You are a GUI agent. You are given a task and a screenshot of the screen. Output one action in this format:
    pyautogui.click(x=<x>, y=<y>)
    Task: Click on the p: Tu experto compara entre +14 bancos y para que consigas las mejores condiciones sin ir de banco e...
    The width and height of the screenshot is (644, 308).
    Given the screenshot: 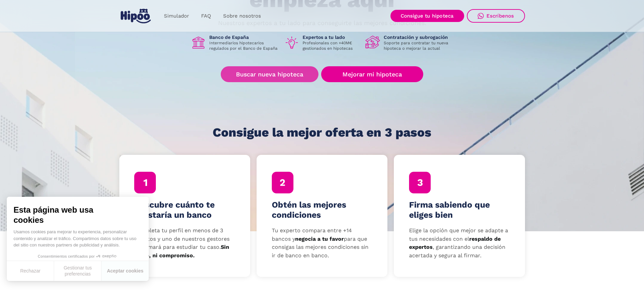 What is the action you would take?
    pyautogui.click(x=322, y=243)
    